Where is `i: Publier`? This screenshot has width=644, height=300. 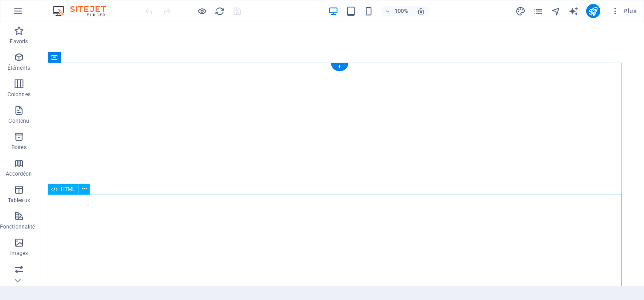 i: Publier is located at coordinates (593, 11).